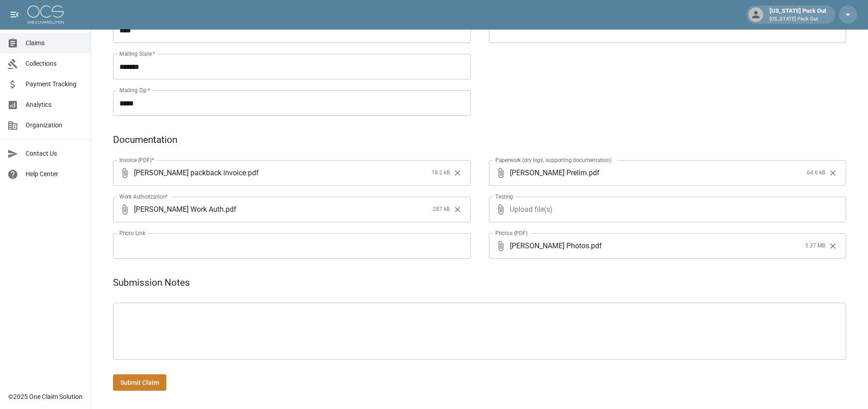  I want to click on img: ocs-logo-white-transparent.png, so click(45, 15).